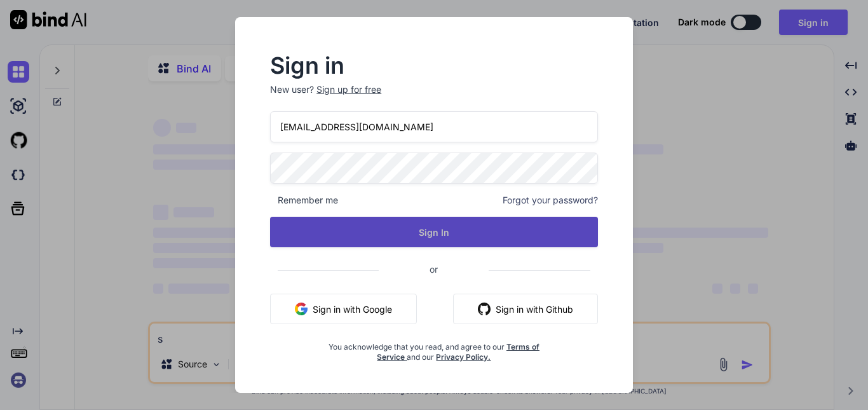 This screenshot has height=410, width=868. I want to click on a: Privacy Policy., so click(463, 357).